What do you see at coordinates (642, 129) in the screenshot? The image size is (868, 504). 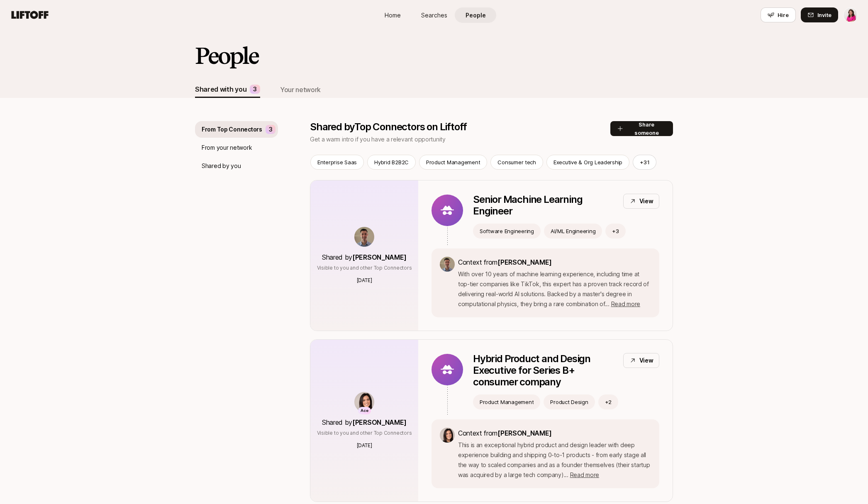 I see `button: Share someone` at bounding box center [642, 129].